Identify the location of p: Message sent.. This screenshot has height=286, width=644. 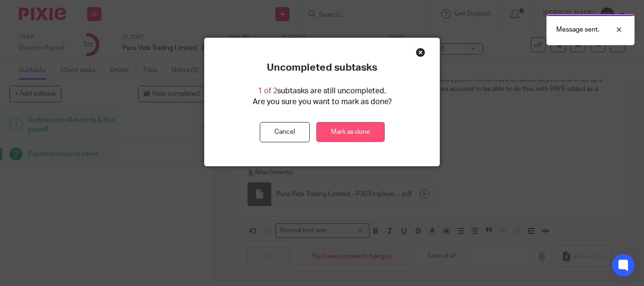
(578, 30).